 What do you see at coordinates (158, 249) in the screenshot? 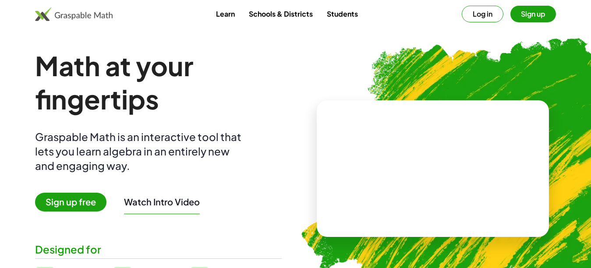
I see `div: Designed for` at bounding box center [158, 249].